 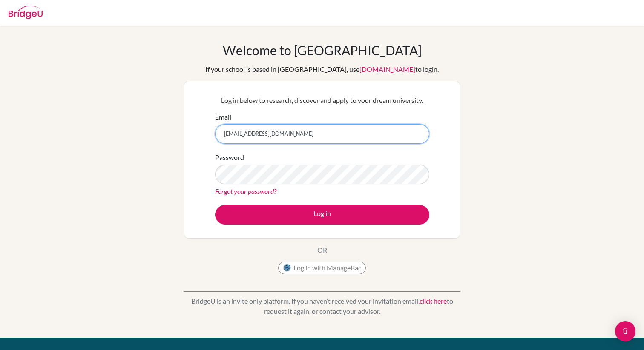 I want to click on img: Bridge-U, so click(x=26, y=12).